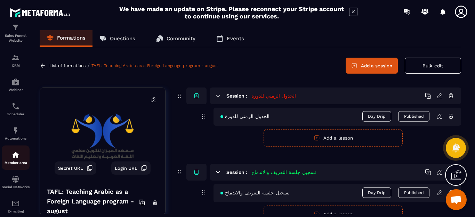 The image size is (475, 217). What do you see at coordinates (41, 13) in the screenshot?
I see `img: logo` at bounding box center [41, 13].